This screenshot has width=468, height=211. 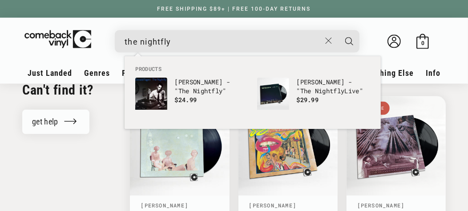 What do you see at coordinates (308, 99) in the screenshot?
I see `span: $29.99` at bounding box center [308, 99].